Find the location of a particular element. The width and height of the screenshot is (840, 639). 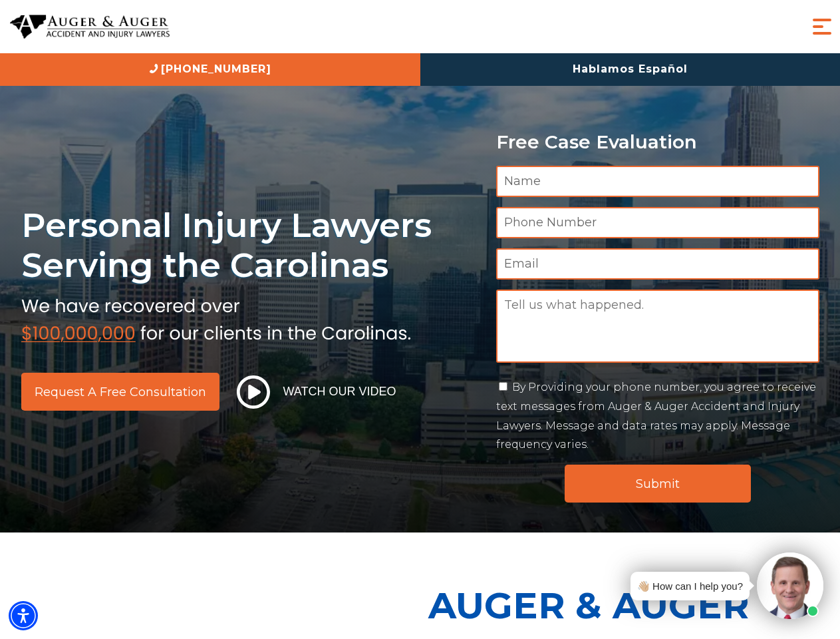

img: Auger & Auger Accident and Injury Lawyers Logo is located at coordinates (90, 27).